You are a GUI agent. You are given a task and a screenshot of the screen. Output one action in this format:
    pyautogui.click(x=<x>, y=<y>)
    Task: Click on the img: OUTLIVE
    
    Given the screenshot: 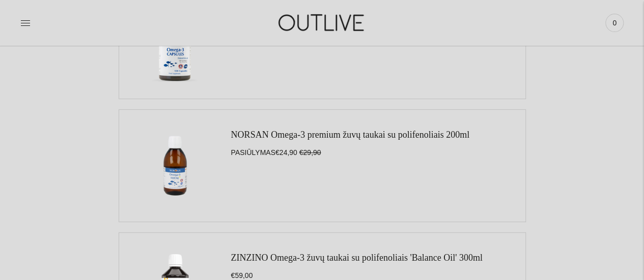 What is the action you would take?
    pyautogui.click(x=322, y=22)
    